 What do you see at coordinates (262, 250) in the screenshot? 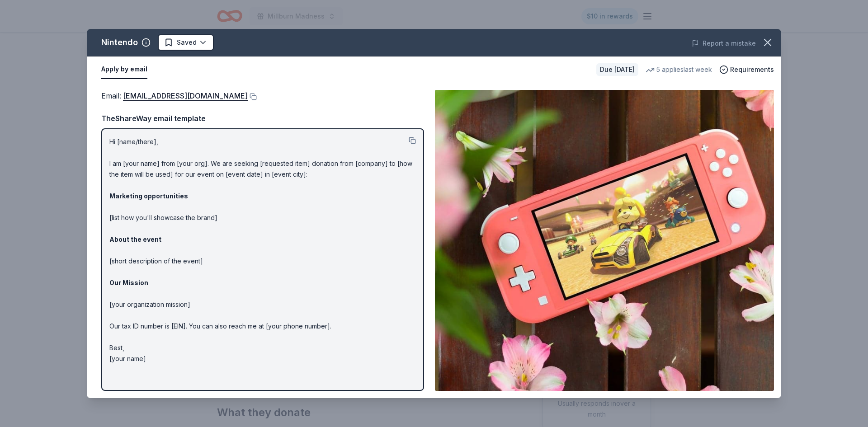
I see `p: Hi [name/there], I am [your name] from [your org]. We are seeking [requested item] donation from ...` at bounding box center [262, 250].